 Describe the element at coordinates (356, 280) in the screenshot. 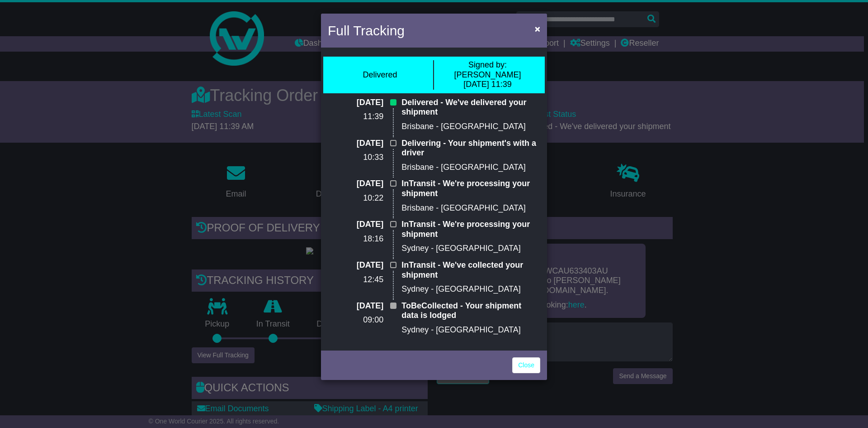

I see `p: 12:45` at that location.